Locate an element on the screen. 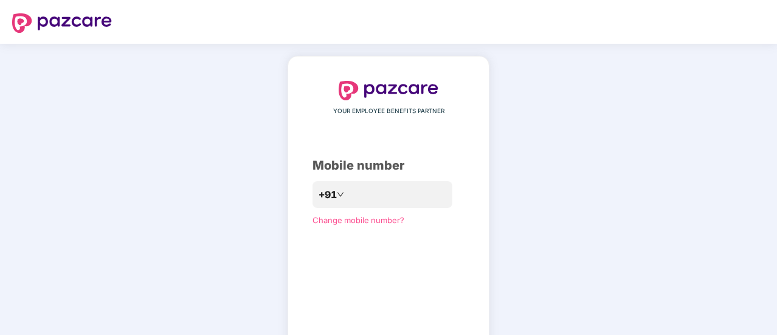 This screenshot has height=335, width=777. span: YOUR EMPLOYEE BENEFITS PARTNER is located at coordinates (389, 111).